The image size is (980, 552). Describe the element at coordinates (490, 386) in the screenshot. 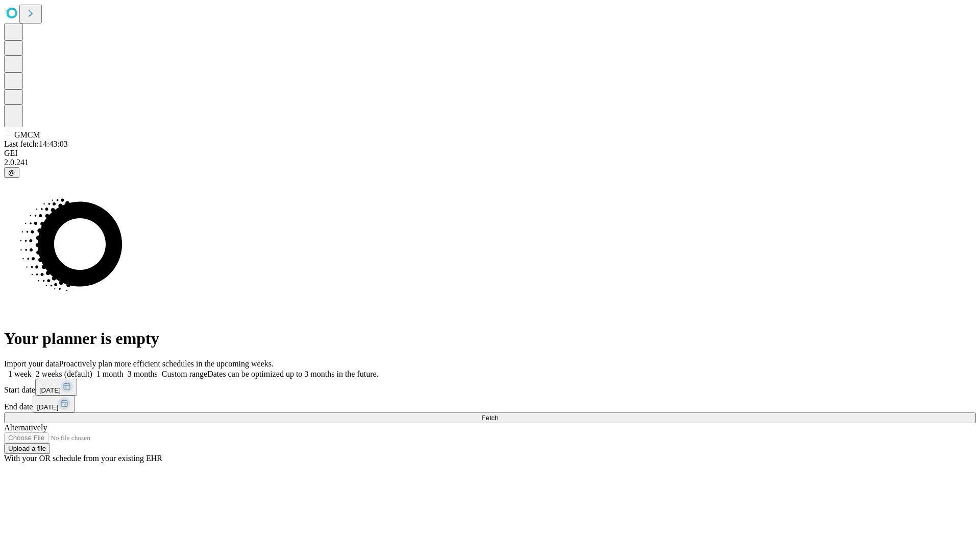

I see `div: Start date` at that location.